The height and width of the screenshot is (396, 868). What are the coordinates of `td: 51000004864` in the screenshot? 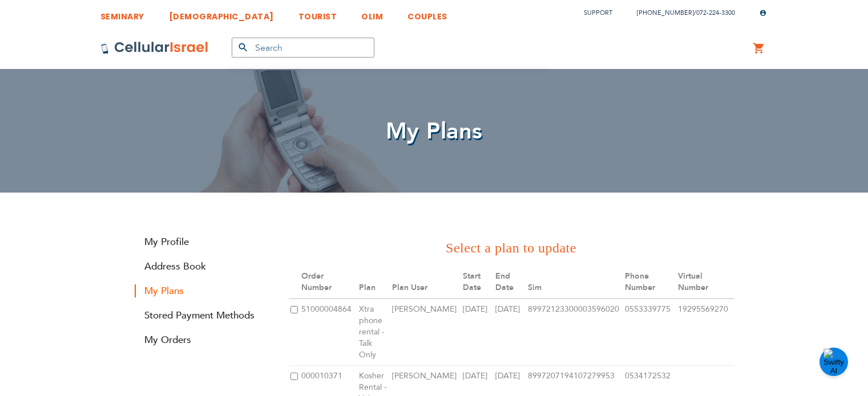 It's located at (328, 332).